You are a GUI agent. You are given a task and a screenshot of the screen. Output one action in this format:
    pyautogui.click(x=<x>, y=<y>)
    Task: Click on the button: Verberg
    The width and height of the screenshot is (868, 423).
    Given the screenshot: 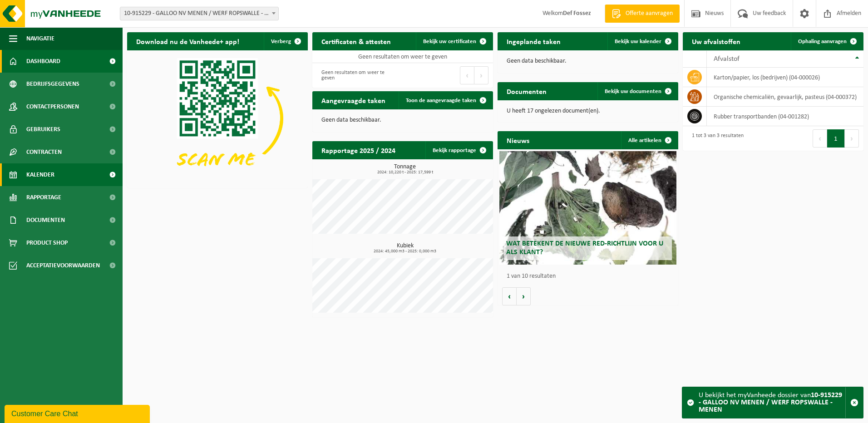 What is the action you would take?
    pyautogui.click(x=285, y=41)
    